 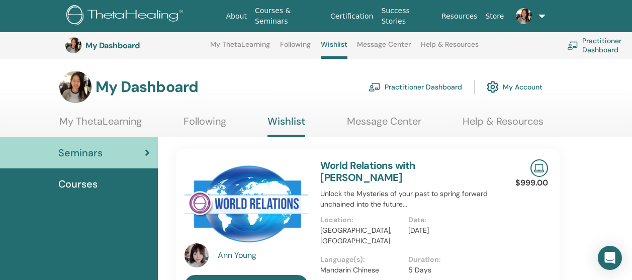 I want to click on a: My Account, so click(x=514, y=87).